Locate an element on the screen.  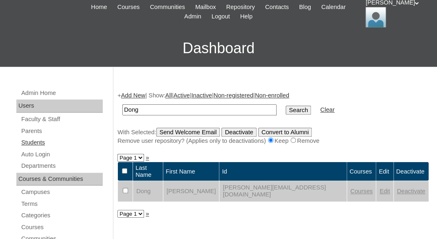
span: Courses is located at coordinates (128, 7).